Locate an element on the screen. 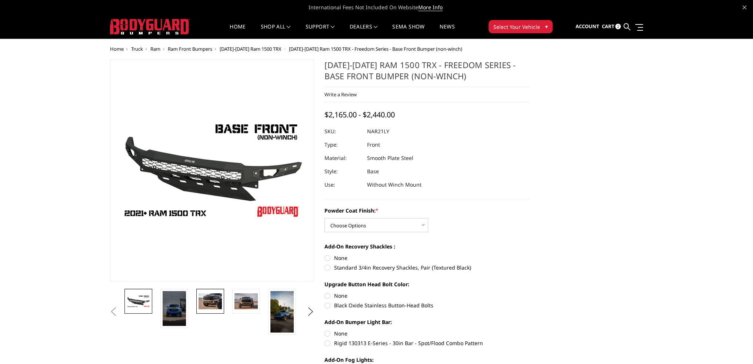 The height and width of the screenshot is (364, 753). div: Chat Widget is located at coordinates (735, 346).